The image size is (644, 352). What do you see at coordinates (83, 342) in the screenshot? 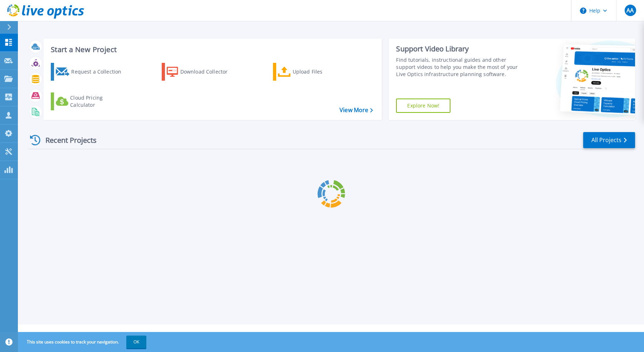
I see `span: This site uses cookies to track your navigation.` at bounding box center [83, 342].